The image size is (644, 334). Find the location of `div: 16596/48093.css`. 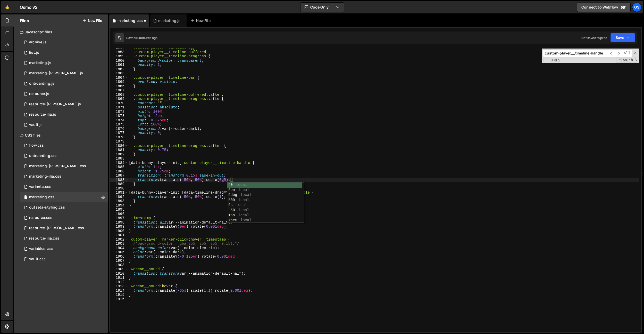

div: 16596/48093.css is located at coordinates (64, 156).